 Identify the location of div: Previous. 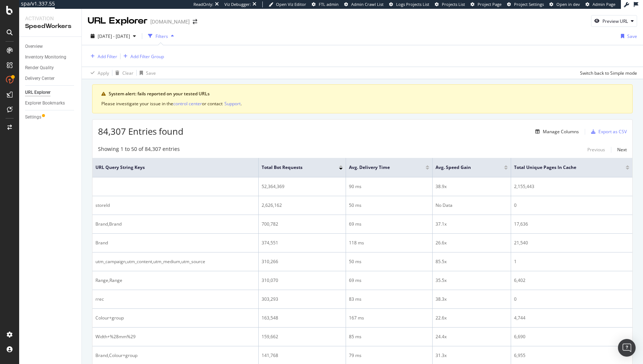
(597, 150).